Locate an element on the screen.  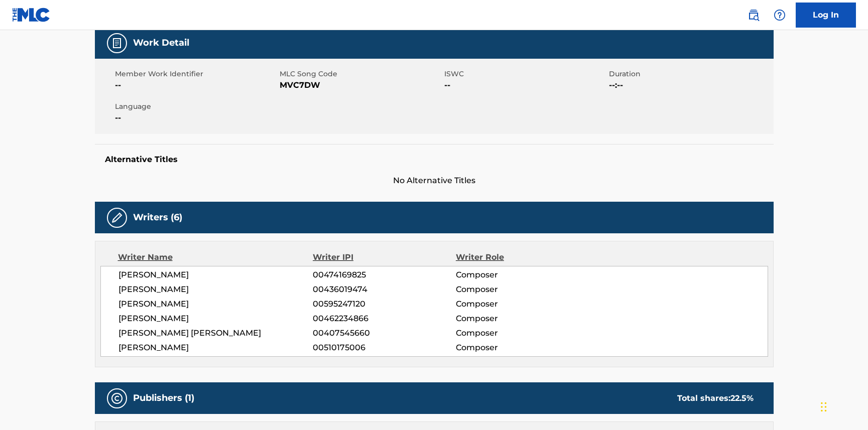
span: Language is located at coordinates (196, 106).